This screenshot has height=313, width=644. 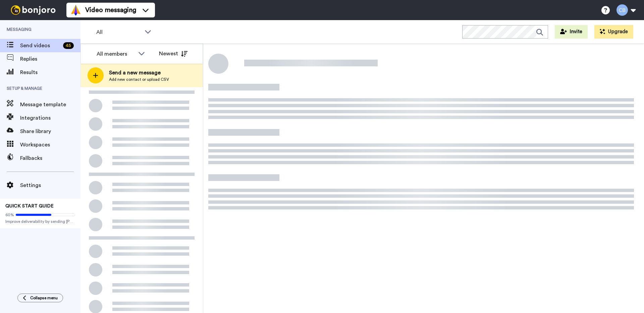 What do you see at coordinates (68, 46) in the screenshot?
I see `div: 45` at bounding box center [68, 46].